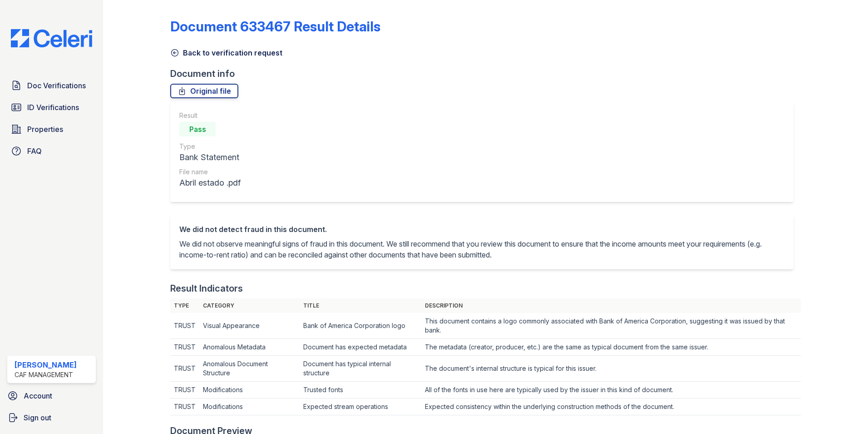 Image resolution: width=868 pixels, height=434 pixels. What do you see at coordinates (485, 74) in the screenshot?
I see `div: Document info` at bounding box center [485, 74].